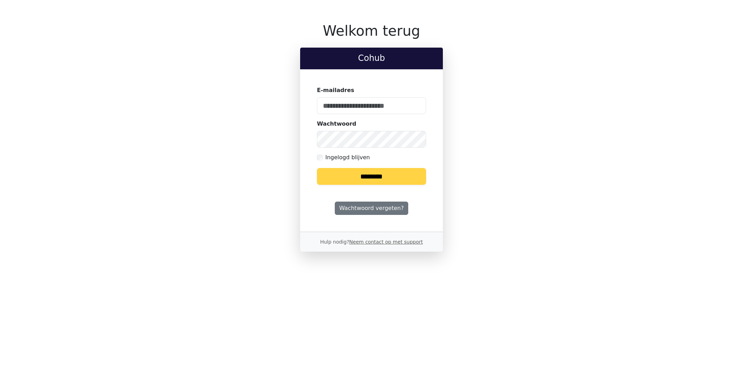 This screenshot has width=743, height=371. I want to click on a: Wachtwoord vergeten?, so click(372, 208).